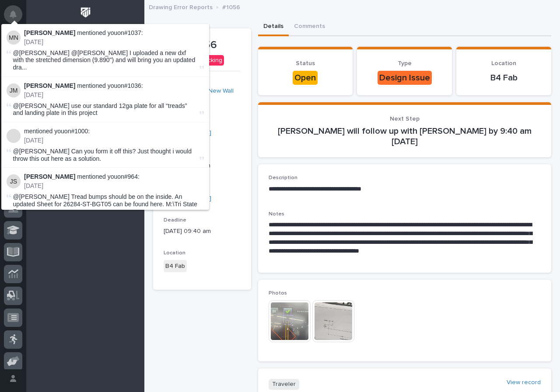 This screenshot has height=392, width=560. Describe the element at coordinates (504, 78) in the screenshot. I see `p: B4 Fab` at that location.